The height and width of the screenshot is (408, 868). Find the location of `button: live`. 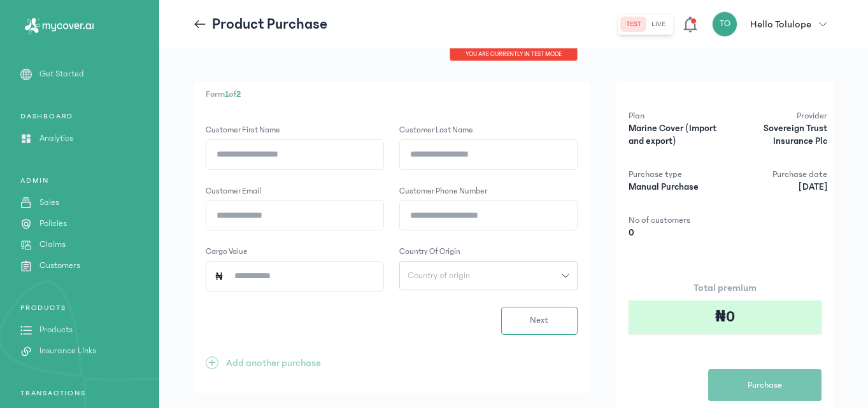

button: live is located at coordinates (659, 24).